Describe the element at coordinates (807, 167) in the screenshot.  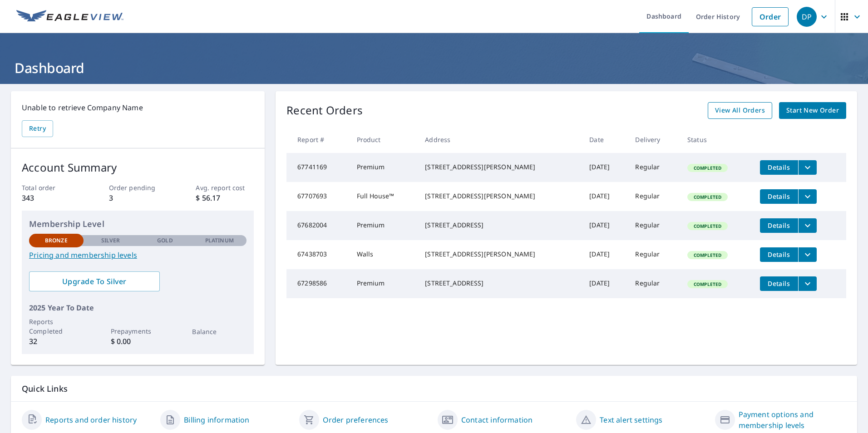
I see `button: filesDropdownBtn-67741169` at that location.